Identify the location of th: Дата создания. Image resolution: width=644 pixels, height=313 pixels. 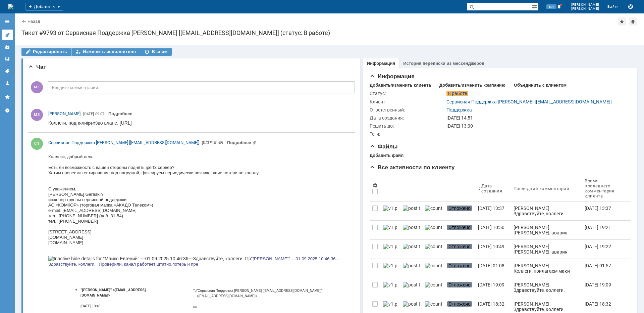
(493, 189).